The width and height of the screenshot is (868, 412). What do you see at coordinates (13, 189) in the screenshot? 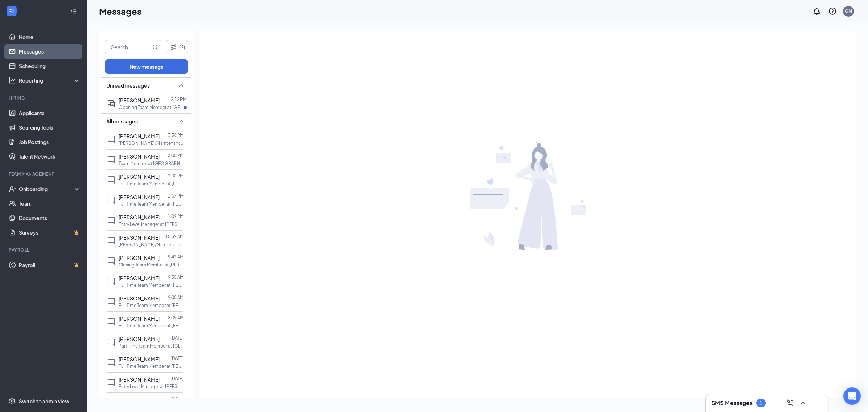
I see `svg: UserCheck` at bounding box center [13, 189].